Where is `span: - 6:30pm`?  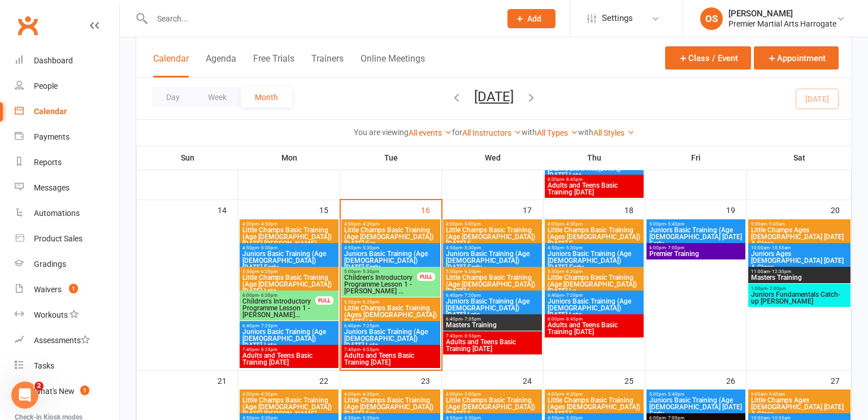 span: - 6:30pm is located at coordinates (267, 295).